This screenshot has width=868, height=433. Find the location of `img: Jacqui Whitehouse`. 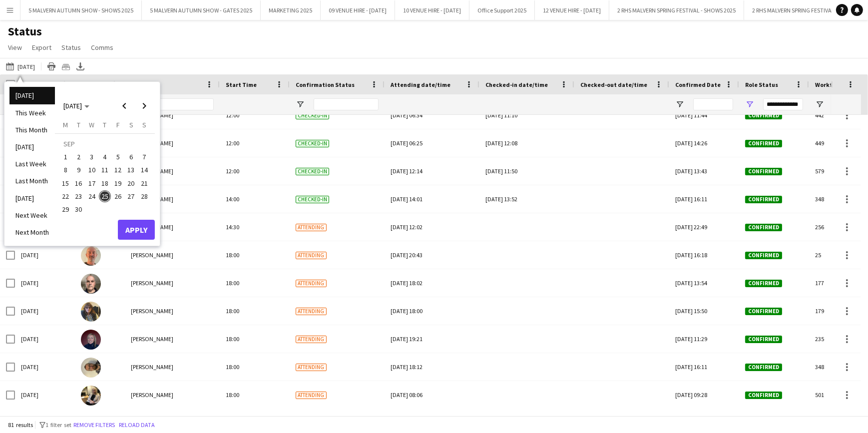

img: Jacqui Whitehouse is located at coordinates (91, 340).